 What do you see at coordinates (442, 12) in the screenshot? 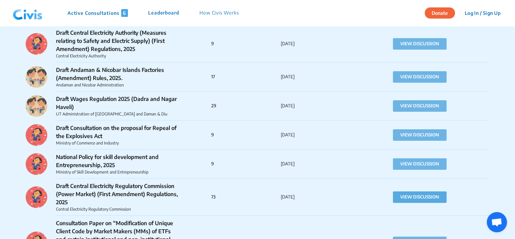
I see `a: Donate` at bounding box center [442, 12].